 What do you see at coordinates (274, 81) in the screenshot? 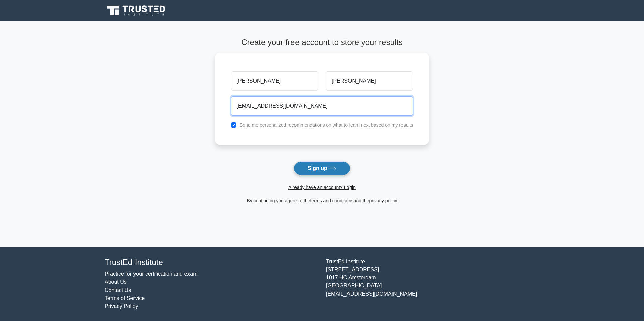
I see `input: First name` at bounding box center [274, 81].